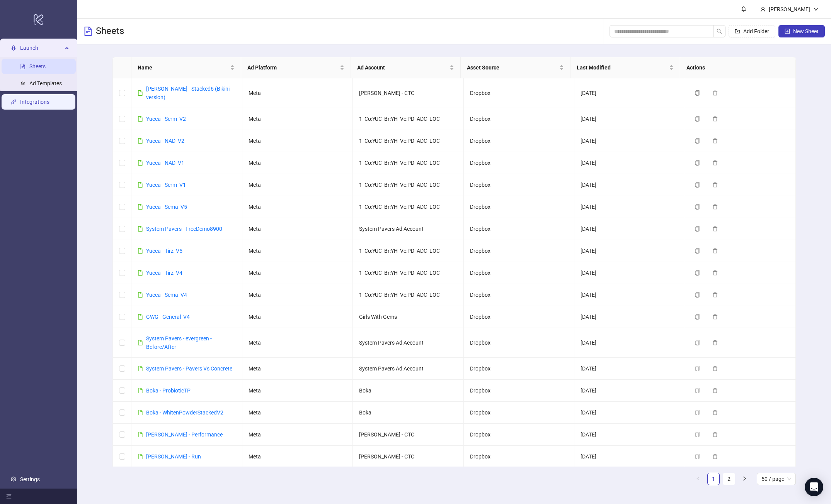 Image resolution: width=831 pixels, height=504 pixels. Describe the element at coordinates (14, 48) in the screenshot. I see `span: rocket` at that location.